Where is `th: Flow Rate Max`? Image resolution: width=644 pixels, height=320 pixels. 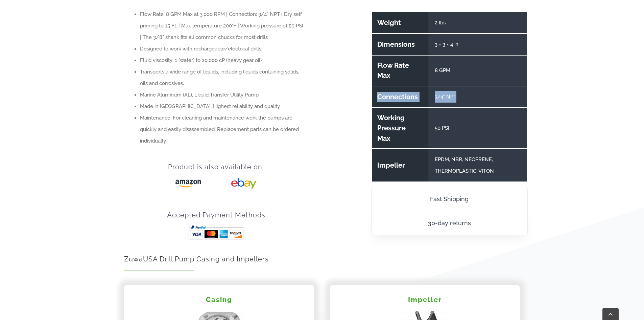
th: Flow Rate Max is located at coordinates (400, 70).